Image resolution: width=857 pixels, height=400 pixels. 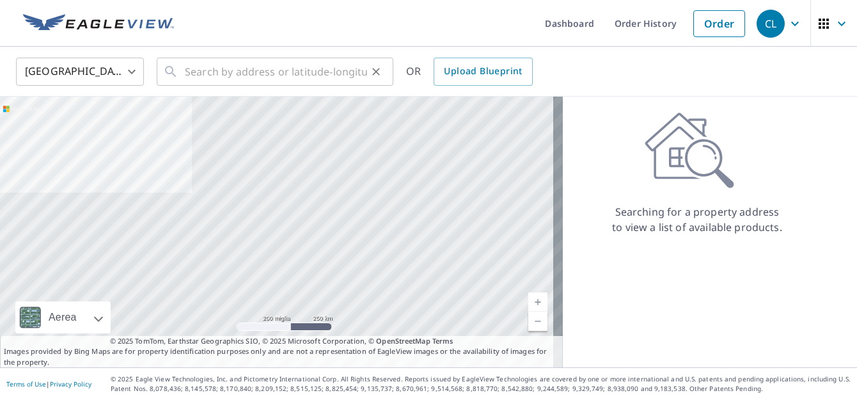 I want to click on a: Terms, so click(x=442, y=340).